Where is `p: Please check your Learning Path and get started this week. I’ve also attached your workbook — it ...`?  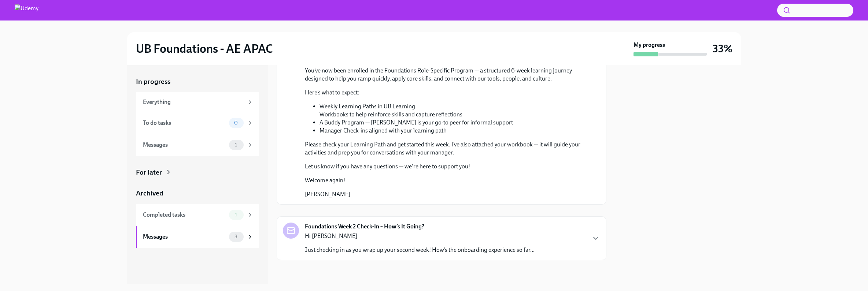 p: Please check your Learning Path and get started this week. I’ve also attached your workbook — it ... is located at coordinates (446, 149).